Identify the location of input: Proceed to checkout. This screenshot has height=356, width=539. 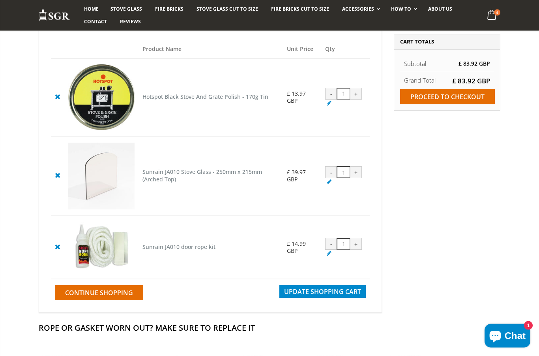
(448, 97).